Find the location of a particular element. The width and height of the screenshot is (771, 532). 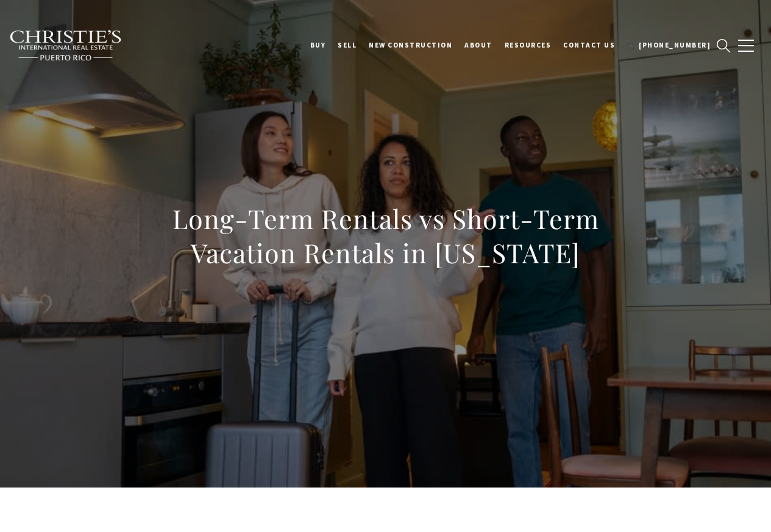

a: New Construction is located at coordinates (410, 45).